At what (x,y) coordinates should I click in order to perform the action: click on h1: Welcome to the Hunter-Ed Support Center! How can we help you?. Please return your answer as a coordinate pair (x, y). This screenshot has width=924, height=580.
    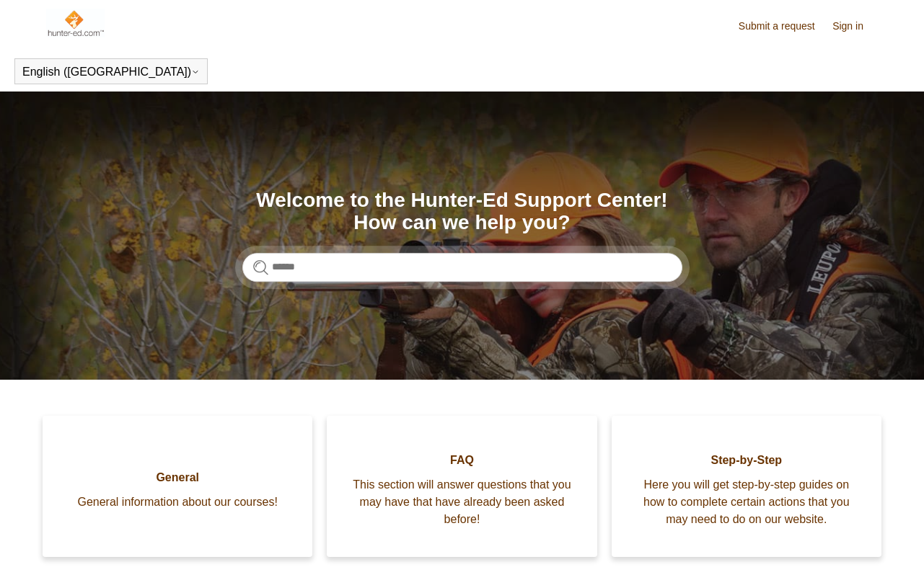
    Looking at the image, I should click on (462, 212).